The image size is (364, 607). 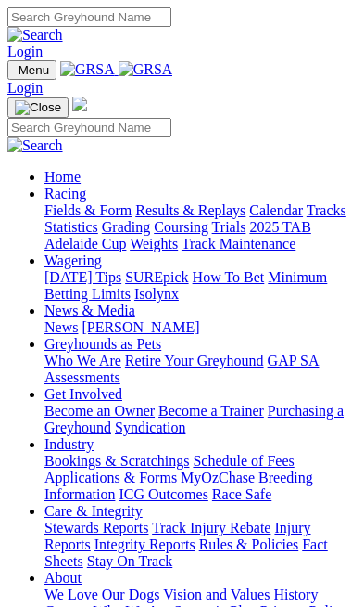 I want to click on a: We Love Our Dogs, so click(x=102, y=593).